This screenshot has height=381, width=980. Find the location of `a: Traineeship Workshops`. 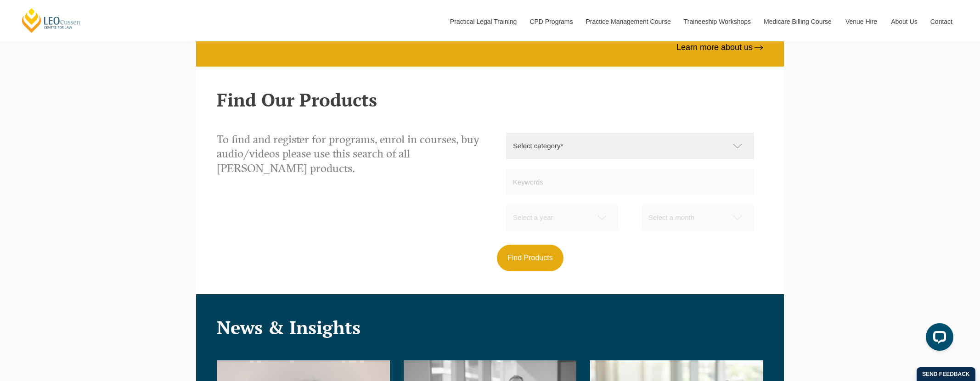

a: Traineeship Workshops is located at coordinates (717, 22).